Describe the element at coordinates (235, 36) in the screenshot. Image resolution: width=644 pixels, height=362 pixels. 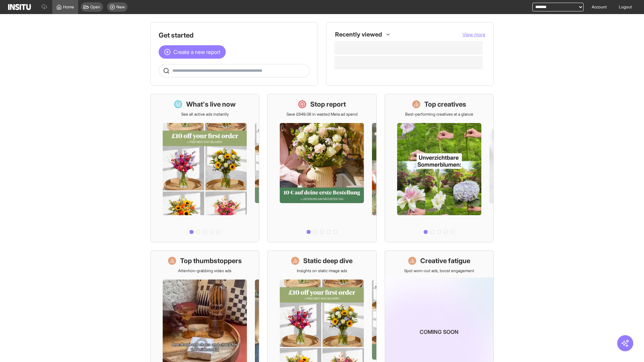
I see `h1: Get started` at that location.